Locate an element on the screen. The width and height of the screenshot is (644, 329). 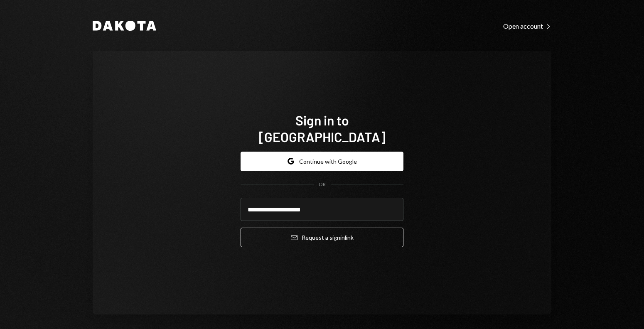
button: Continue with Google is located at coordinates (322, 161).